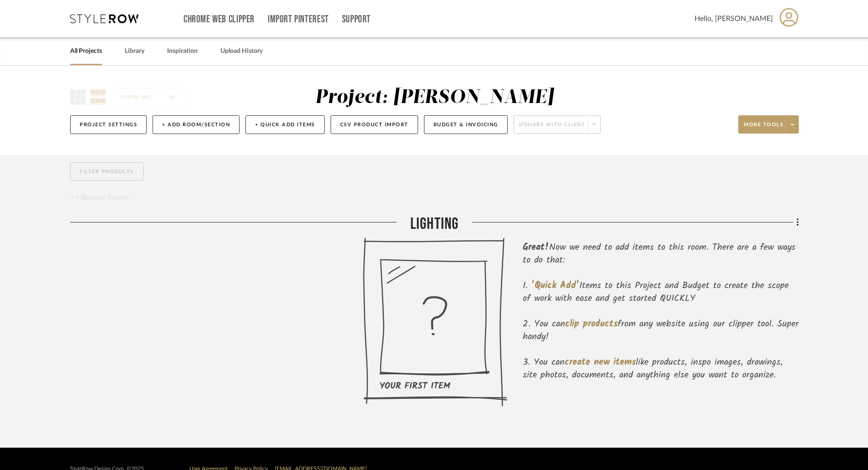  What do you see at coordinates (285, 124) in the screenshot?
I see `button: + Quick Add Items` at bounding box center [285, 124].